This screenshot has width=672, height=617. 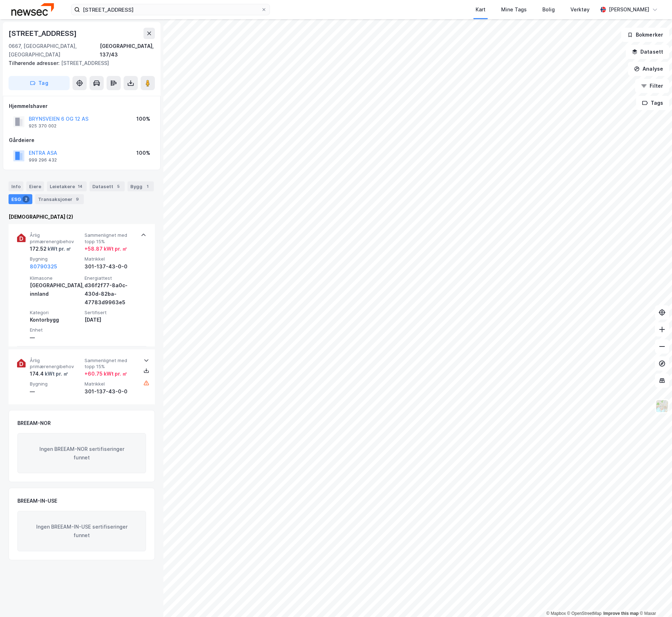 I want to click on button: Datasett, so click(x=647, y=52).